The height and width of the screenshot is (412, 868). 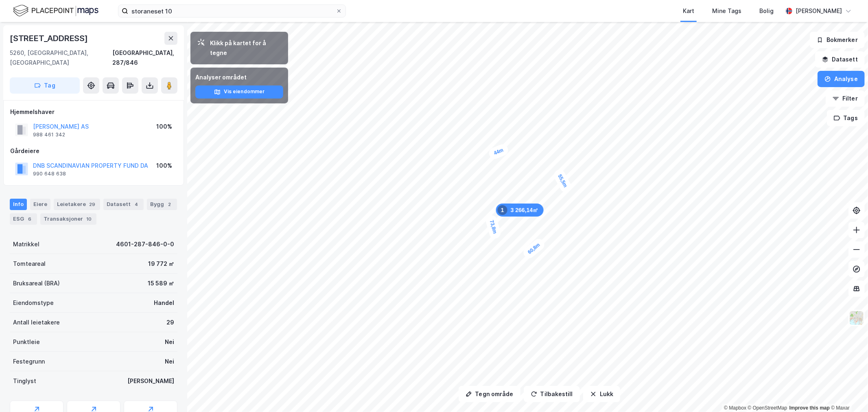 What do you see at coordinates (766, 11) in the screenshot?
I see `div: Bolig` at bounding box center [766, 11].